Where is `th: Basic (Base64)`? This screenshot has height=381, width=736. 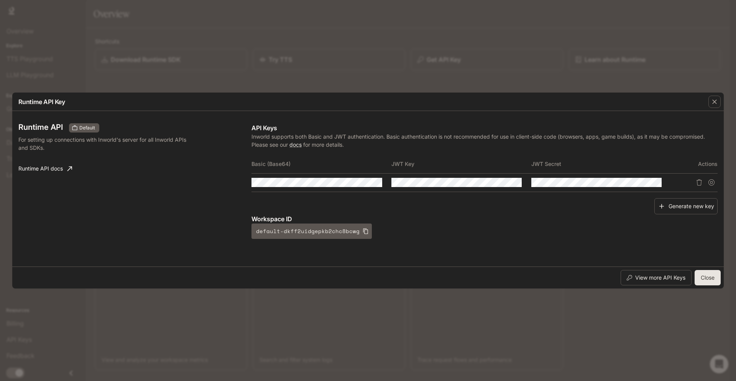
th: Basic (Base64) is located at coordinates (321, 164).